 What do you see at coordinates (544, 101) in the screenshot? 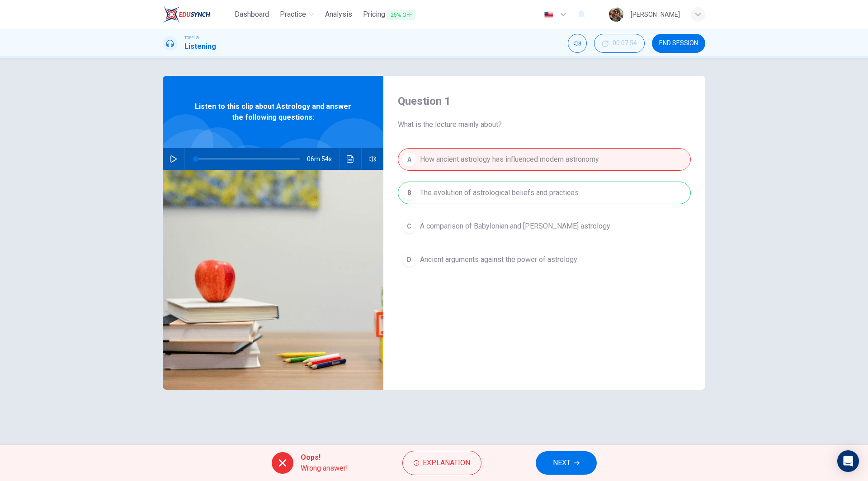
I see `h4: Question 1` at bounding box center [544, 101].